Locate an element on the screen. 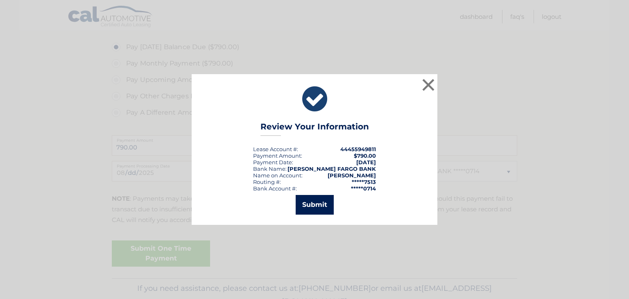  div: Bank Account #: is located at coordinates (275, 188).